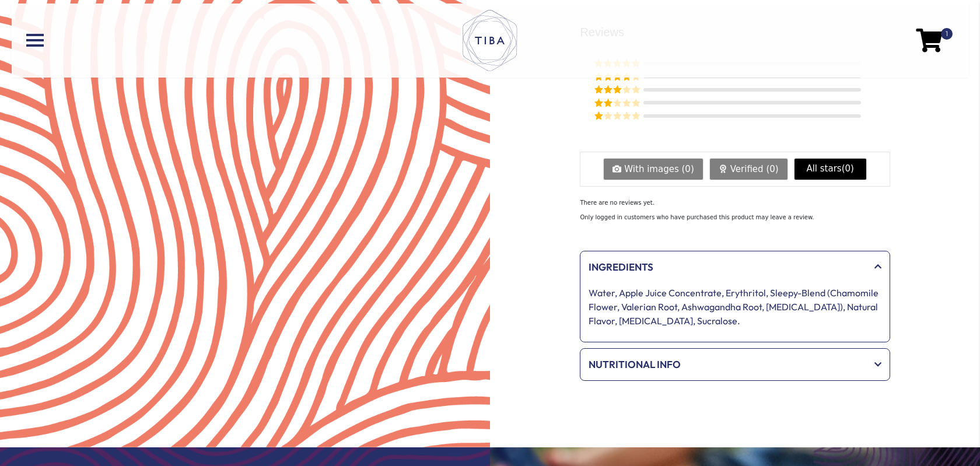 The height and width of the screenshot is (466, 980). Describe the element at coordinates (727, 267) in the screenshot. I see `span: Ingredients` at that location.